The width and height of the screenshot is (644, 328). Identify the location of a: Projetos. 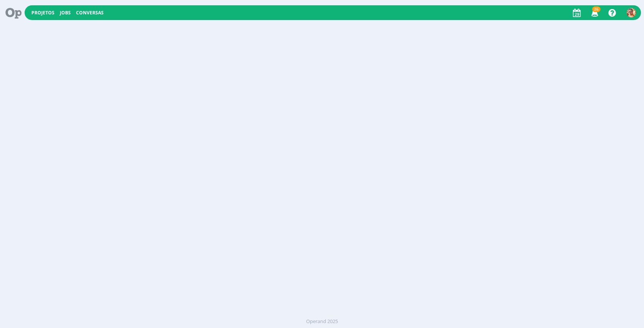
(43, 13).